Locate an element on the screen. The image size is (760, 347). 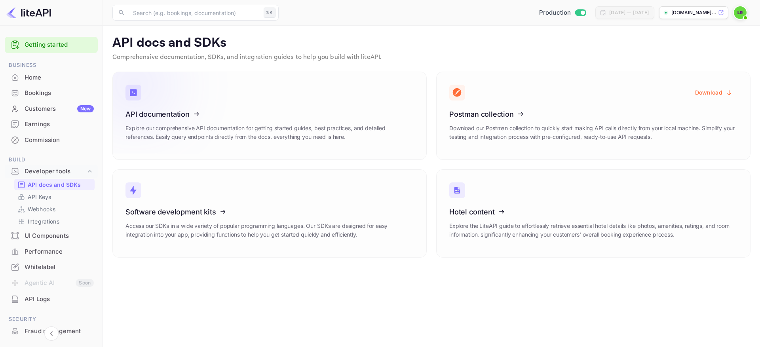
p: Download our Postman collection to quickly start making API calls directly from your local machin... is located at coordinates (593, 133).